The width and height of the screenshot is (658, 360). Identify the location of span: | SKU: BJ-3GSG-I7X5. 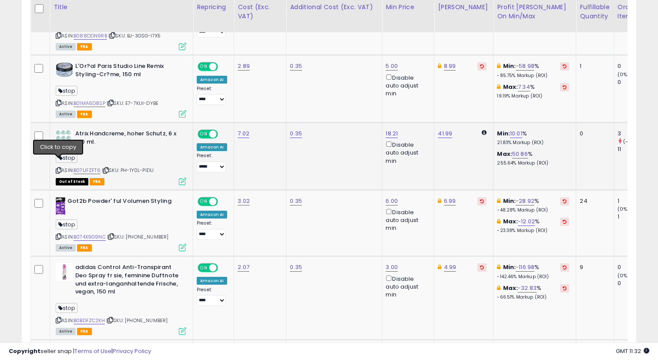
(135, 36).